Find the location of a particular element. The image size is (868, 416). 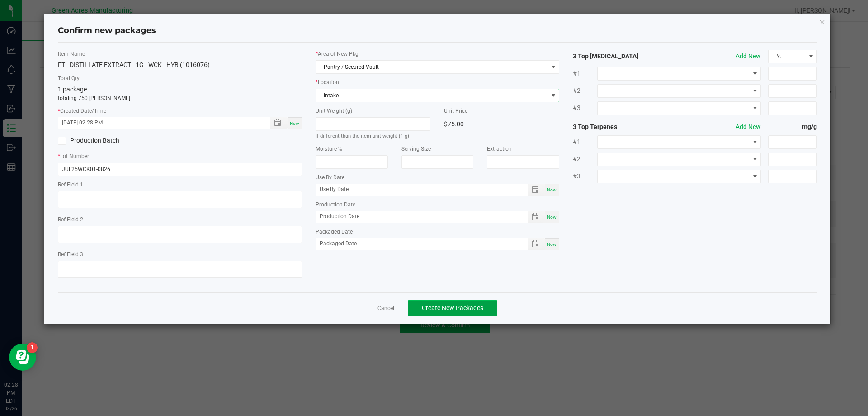

h4: Confirm new packages is located at coordinates (438, 31).